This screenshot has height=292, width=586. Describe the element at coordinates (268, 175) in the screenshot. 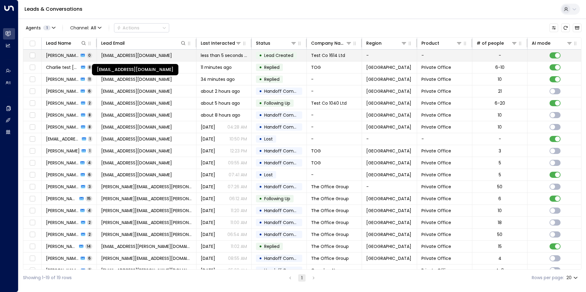

I see `span: Lost` at that location.